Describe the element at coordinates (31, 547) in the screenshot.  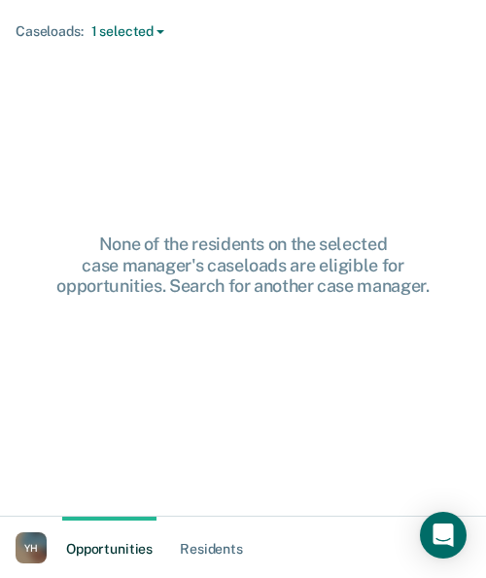
I see `button: YH` at that location.